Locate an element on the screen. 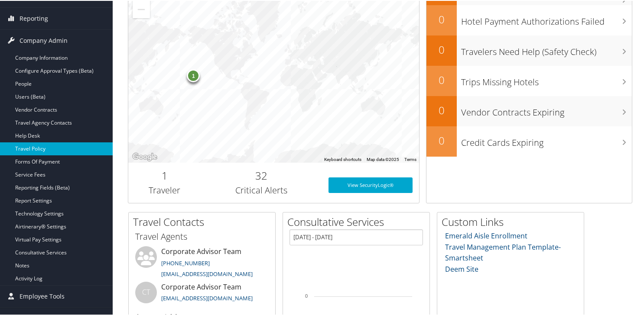 The height and width of the screenshot is (315, 644). div: 1 is located at coordinates (194, 75).